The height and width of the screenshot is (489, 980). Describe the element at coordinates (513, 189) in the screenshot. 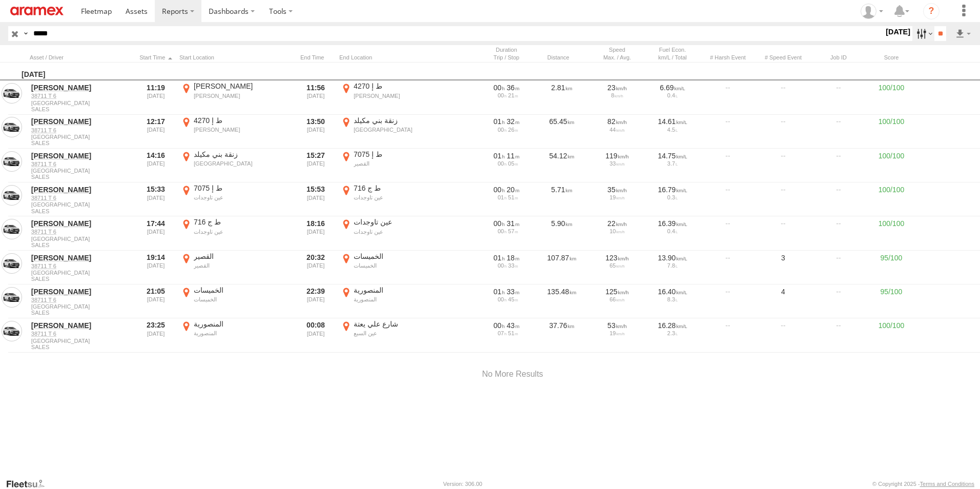

I see `span: 20` at that location.